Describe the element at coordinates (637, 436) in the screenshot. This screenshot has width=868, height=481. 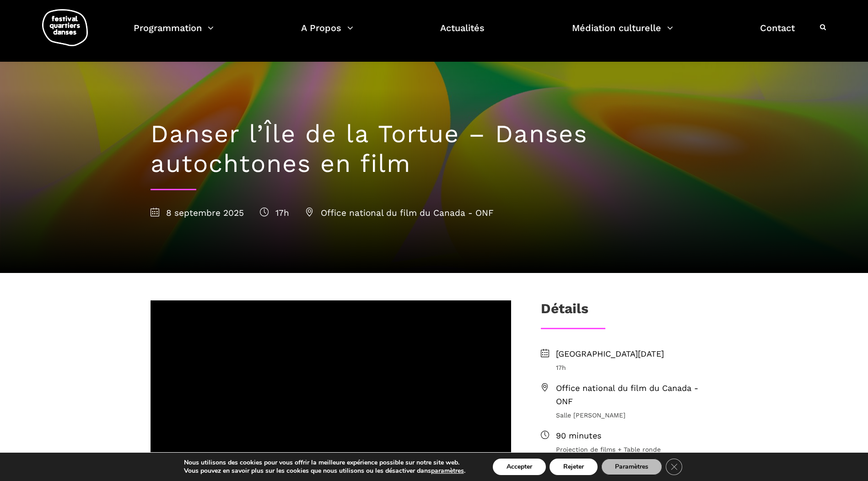
I see `span: 90 minutes` at that location.